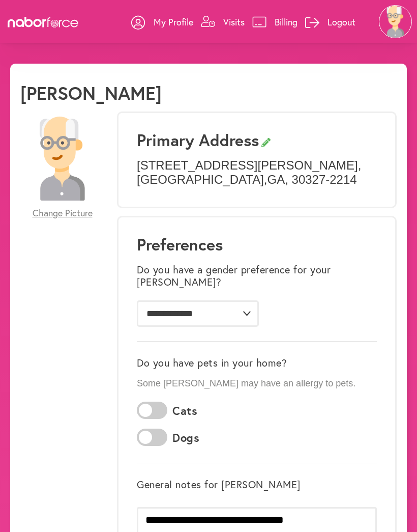  I want to click on p: Billing, so click(286, 22).